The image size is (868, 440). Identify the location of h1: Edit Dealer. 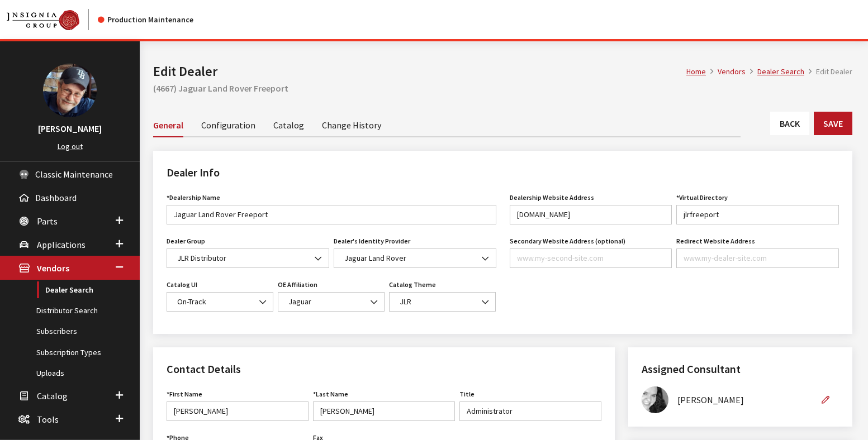
(420, 71).